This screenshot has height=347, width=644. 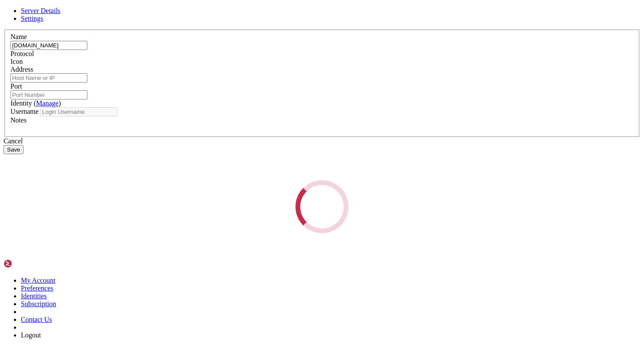 I want to click on label: Protocol, so click(x=22, y=54).